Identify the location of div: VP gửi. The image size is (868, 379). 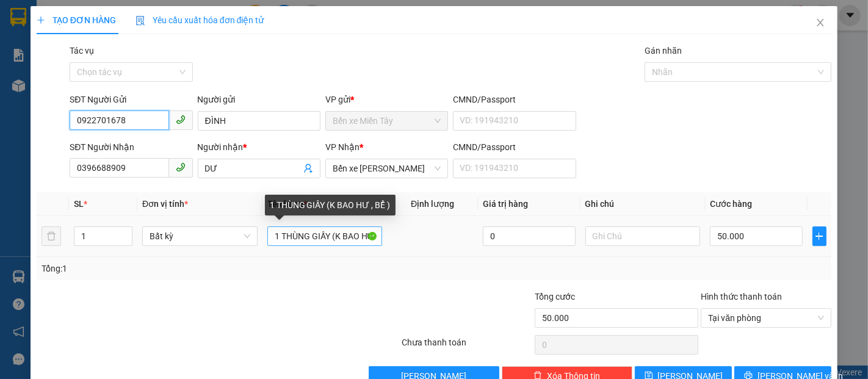
(387, 100).